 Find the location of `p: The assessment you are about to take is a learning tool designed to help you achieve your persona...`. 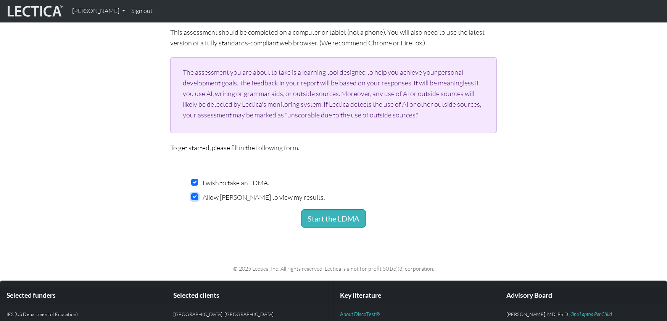

p: The assessment you are about to take is a learning tool designed to help you achieve your persona... is located at coordinates (334, 93).